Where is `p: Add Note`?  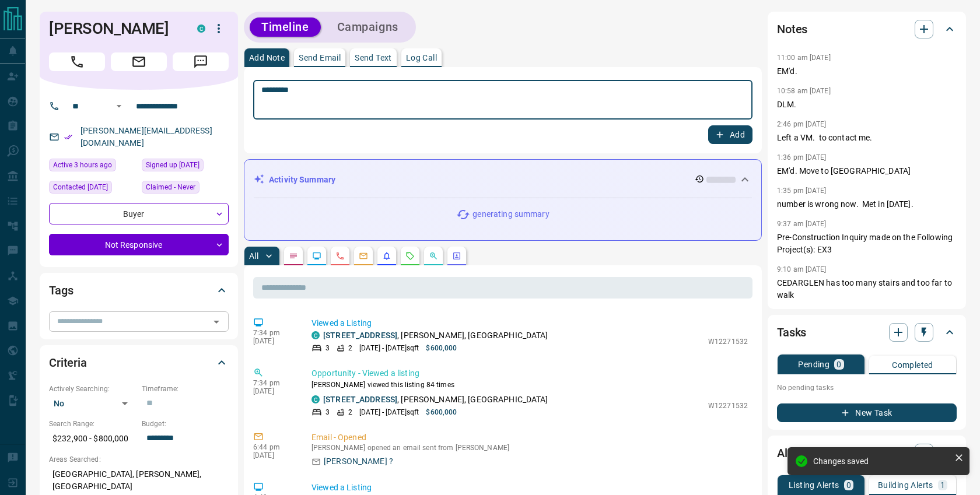
p: Add Note is located at coordinates (267, 58).